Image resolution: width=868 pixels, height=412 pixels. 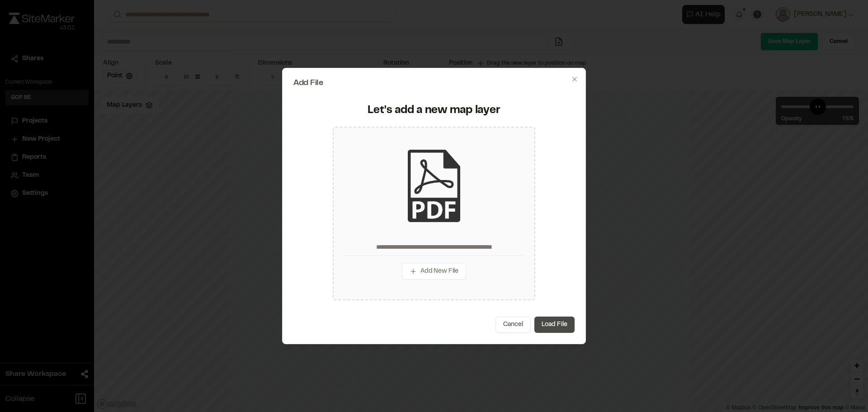 What do you see at coordinates (434, 272) in the screenshot?
I see `button: Add New File` at bounding box center [434, 272].